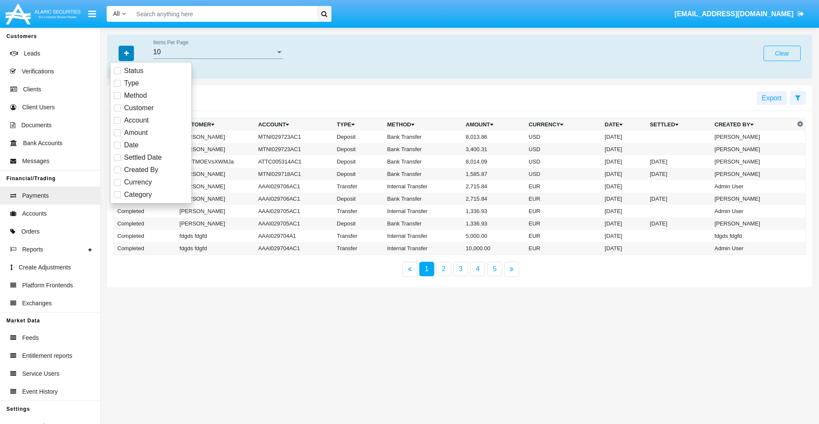 Image resolution: width=819 pixels, height=424 pixels. I want to click on span: Bank Accounts, so click(43, 143).